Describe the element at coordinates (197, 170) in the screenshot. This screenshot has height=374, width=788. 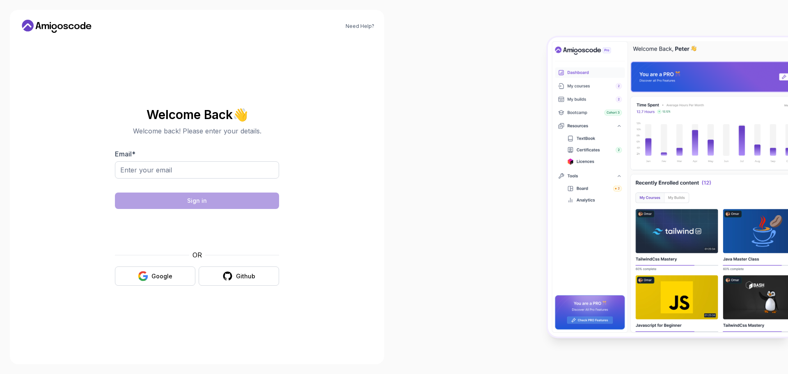
I see `input: Enter your email` at that location.